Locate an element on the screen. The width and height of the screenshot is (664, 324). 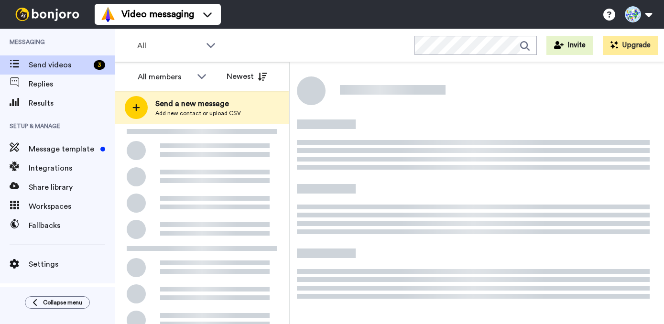
span: Send a new message is located at coordinates (198, 104).